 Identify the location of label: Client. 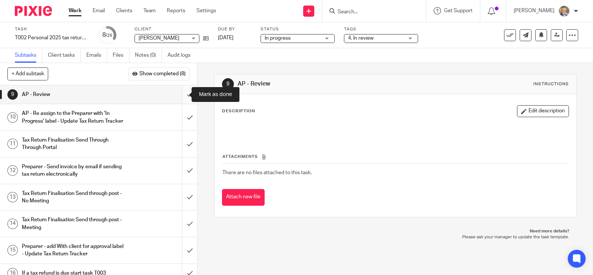
(172, 29).